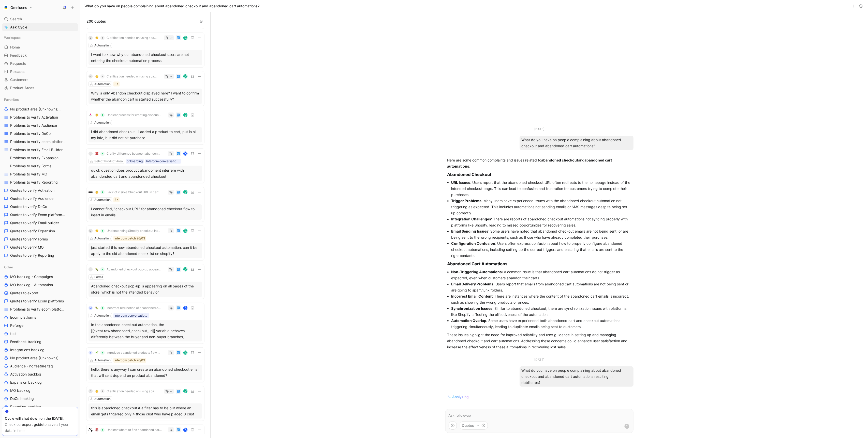 The image size is (868, 438). Describe the element at coordinates (40, 166) in the screenshot. I see `a: Problems to verify Forms` at that location.